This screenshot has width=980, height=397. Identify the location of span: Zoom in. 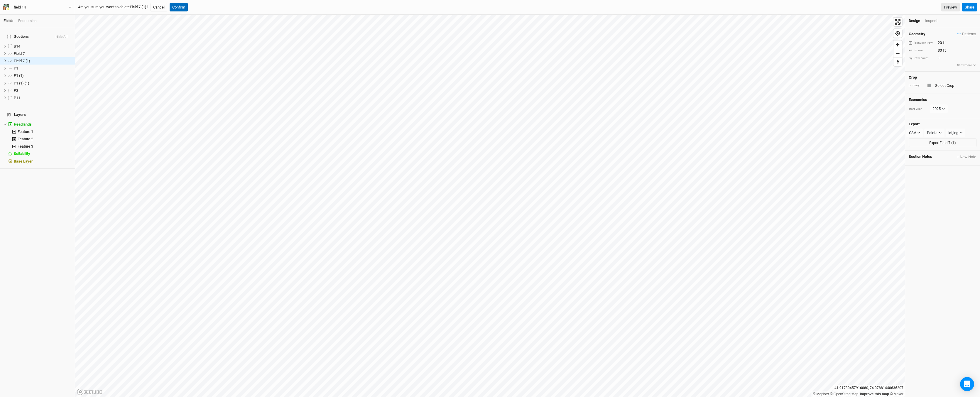
(898, 45).